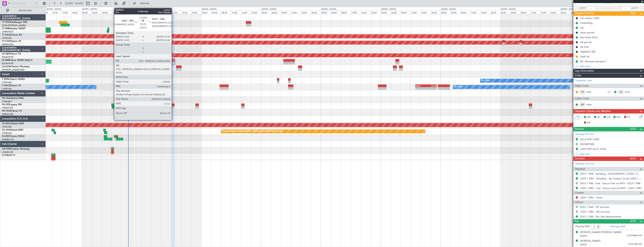 The image size is (644, 247). Describe the element at coordinates (7, 111) in the screenshot. I see `span: 9H-VSLK` at that location.